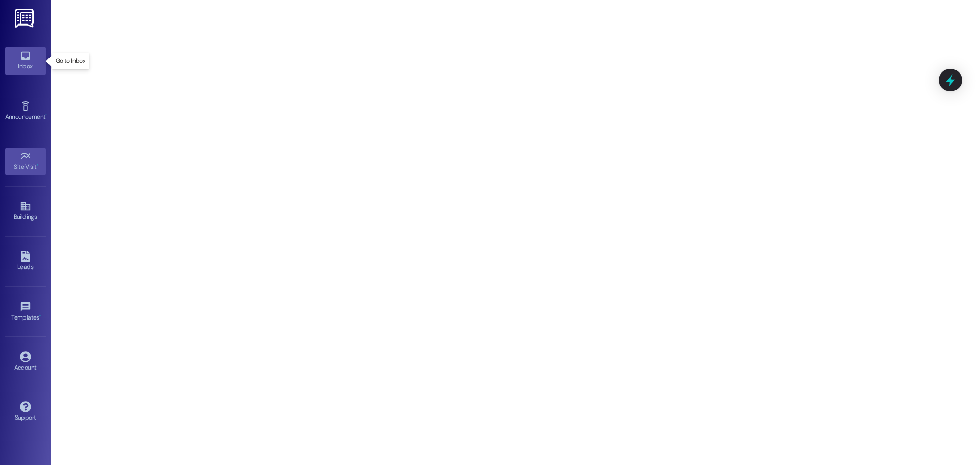  What do you see at coordinates (26, 362) in the screenshot?
I see `a: Account` at bounding box center [26, 362].